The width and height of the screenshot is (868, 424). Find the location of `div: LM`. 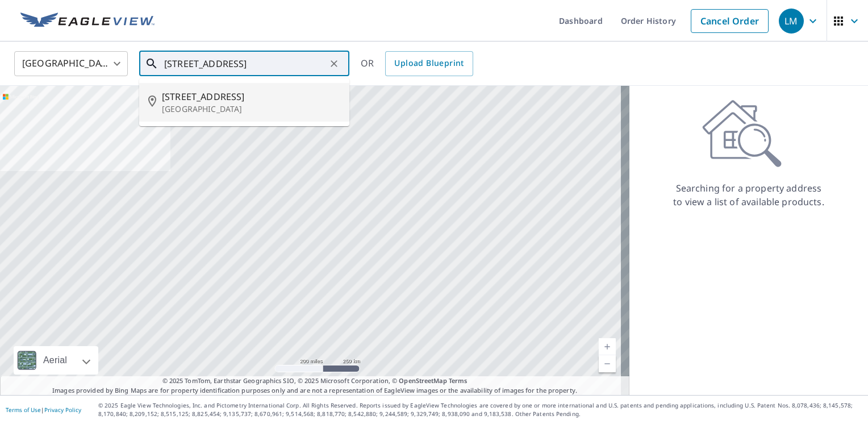

div: LM is located at coordinates (792, 21).